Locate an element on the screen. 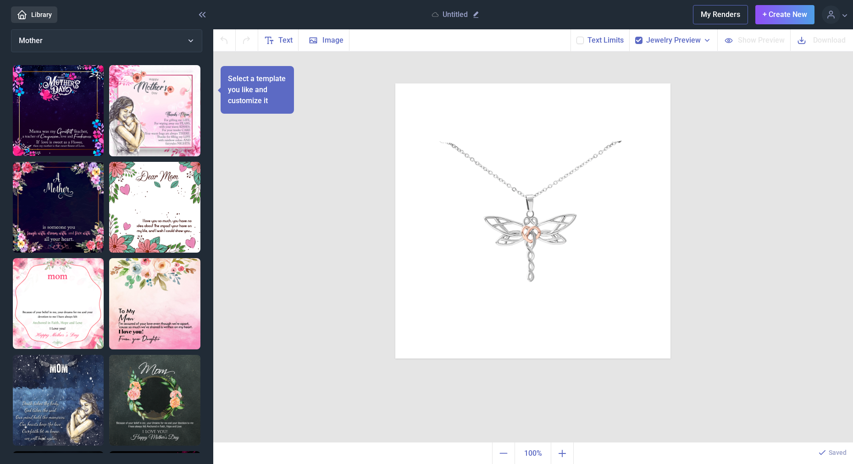 The width and height of the screenshot is (853, 464). img: Message Card Mother day is located at coordinates (58, 303).